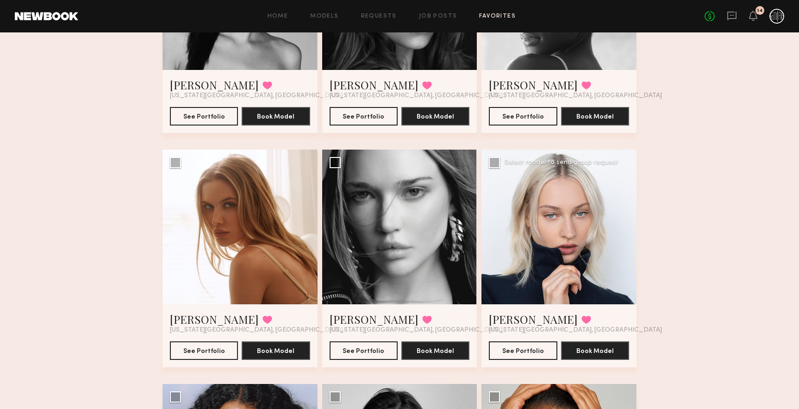 The width and height of the screenshot is (799, 409). What do you see at coordinates (561, 162) in the screenshot?
I see `div: Select model to send group request` at bounding box center [561, 162].